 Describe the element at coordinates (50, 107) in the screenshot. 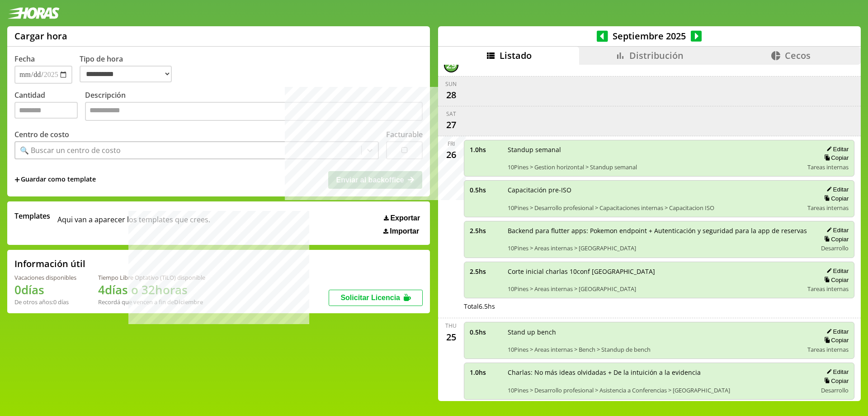

I see `label: Cantidad` at that location.